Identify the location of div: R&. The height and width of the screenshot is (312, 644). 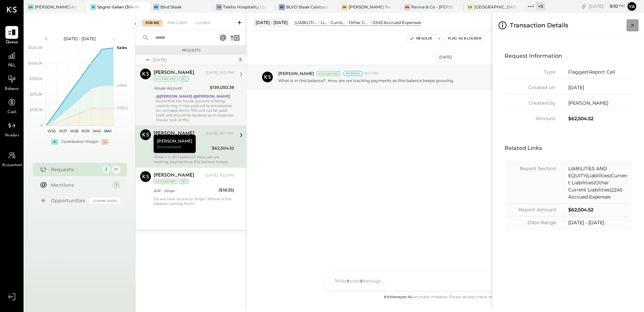
(407, 7).